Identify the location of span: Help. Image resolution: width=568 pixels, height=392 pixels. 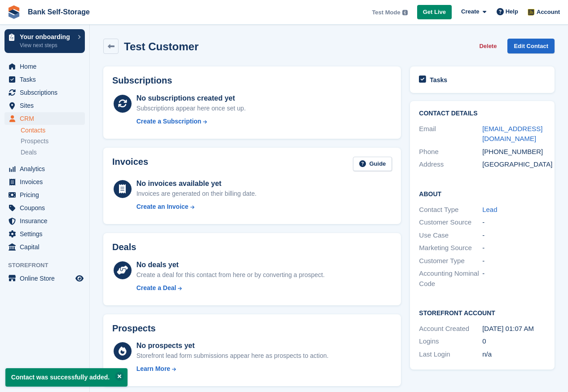
(511, 12).